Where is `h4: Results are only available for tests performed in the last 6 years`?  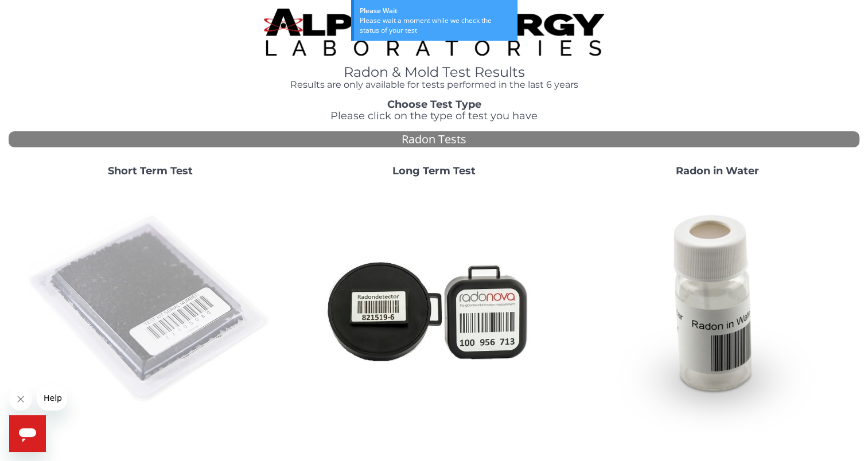 h4: Results are only available for tests performed in the last 6 years is located at coordinates (434, 85).